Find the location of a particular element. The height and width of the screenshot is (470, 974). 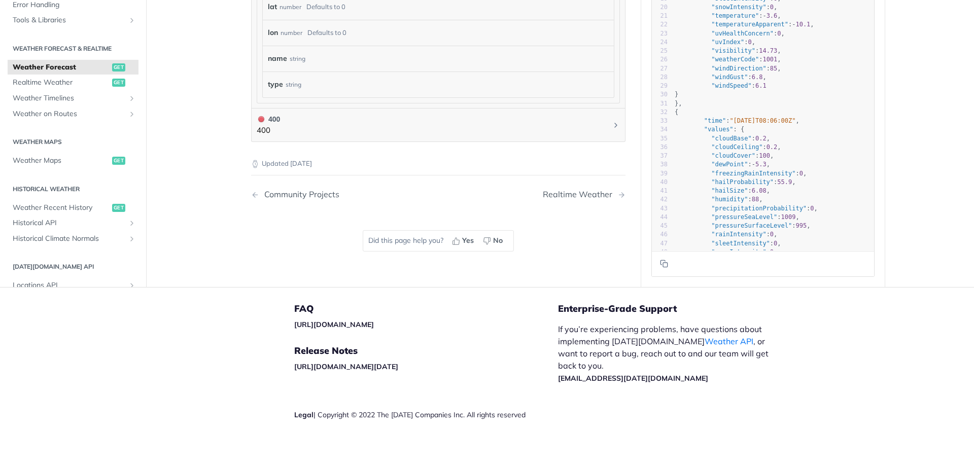

div: 26 is located at coordinates (660, 59).